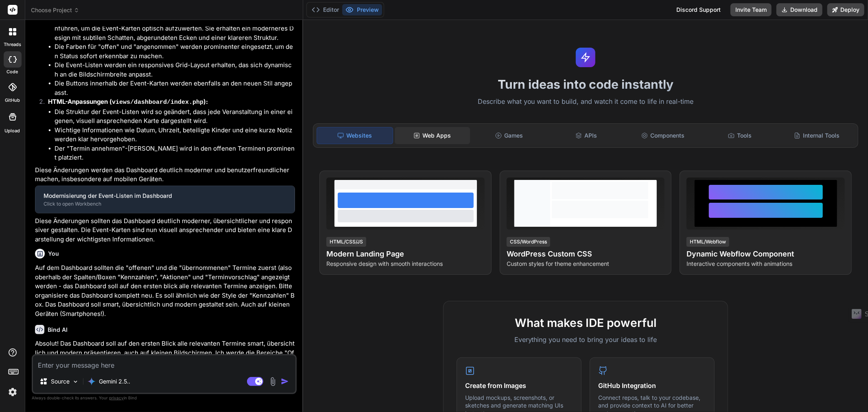 The height and width of the screenshot is (412, 868). What do you see at coordinates (165, 196) in the screenshot?
I see `div: Modernisierung der Event-Listen im Dashboard` at bounding box center [165, 196].